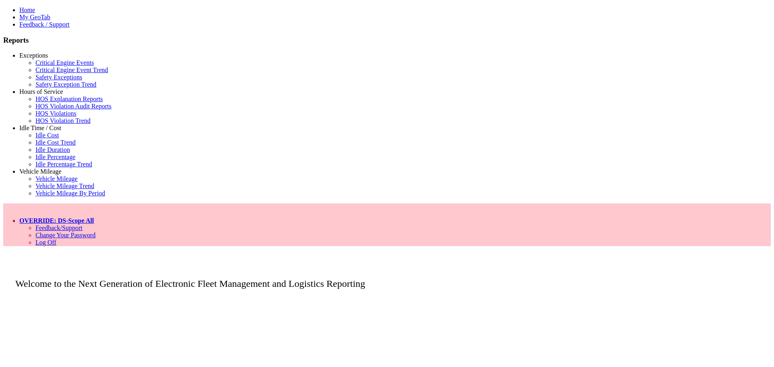 This screenshot has height=367, width=774. Describe the element at coordinates (33, 55) in the screenshot. I see `a: Exceptions` at that location.